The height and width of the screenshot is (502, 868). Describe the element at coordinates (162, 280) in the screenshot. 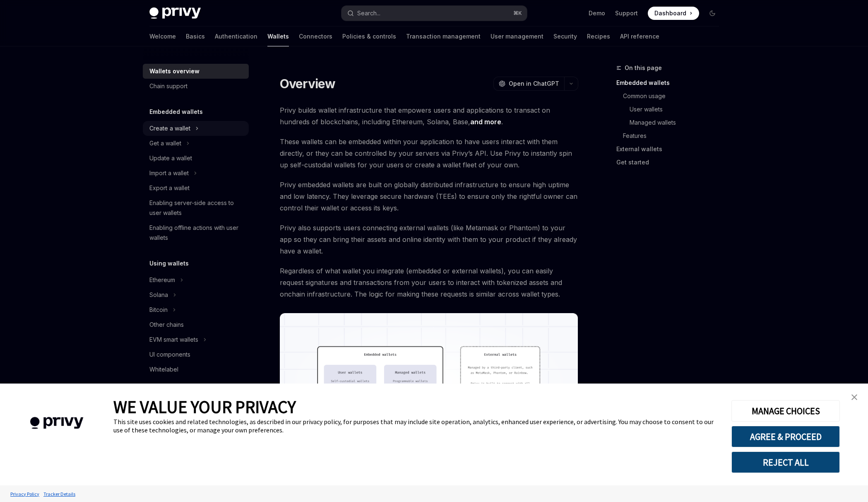

I see `div: Ethereum` at that location.